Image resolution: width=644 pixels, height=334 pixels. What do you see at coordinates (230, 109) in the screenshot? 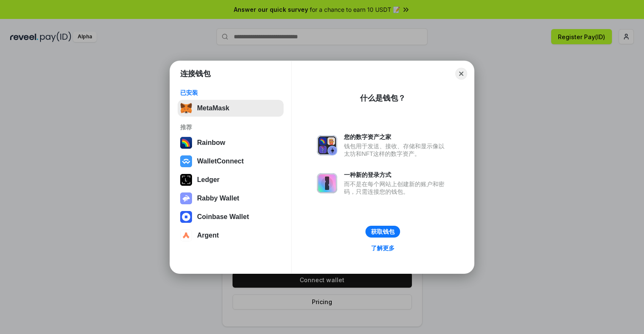
I see `button: MetaMask` at bounding box center [230, 109].